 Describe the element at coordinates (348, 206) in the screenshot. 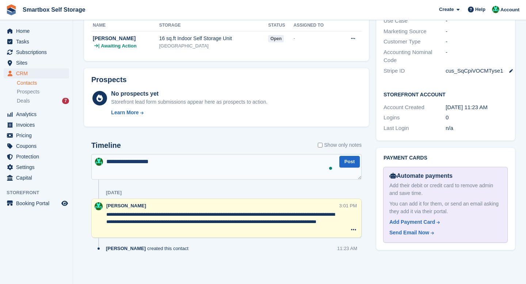

I see `div: 3:01 PM` at that location.